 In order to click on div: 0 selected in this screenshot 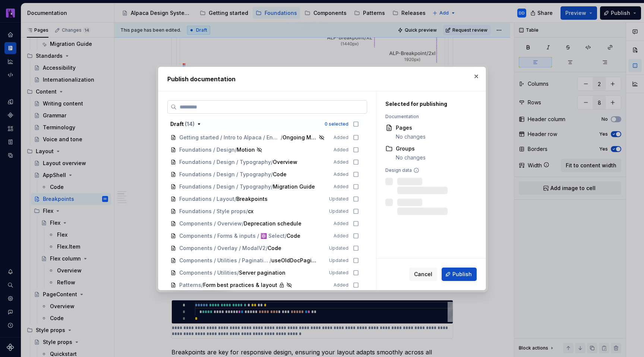, I will do `click(337, 124)`.